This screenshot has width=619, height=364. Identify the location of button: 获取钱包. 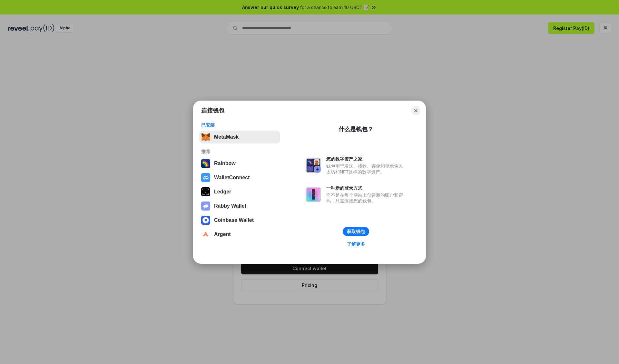
(356, 231).